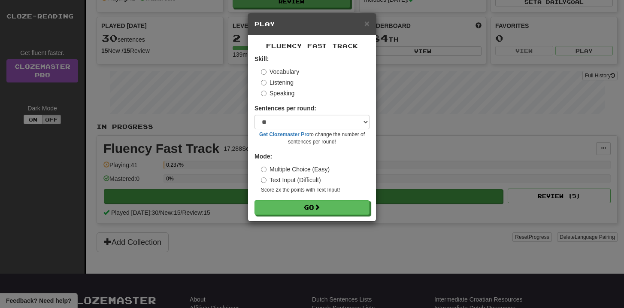 This screenshot has height=308, width=624. Describe the element at coordinates (264, 169) in the screenshot. I see `input: Multiple Choice (Easy)` at that location.